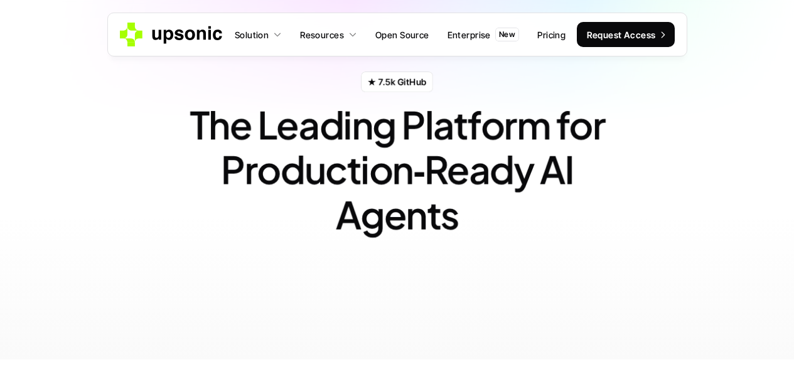 The image size is (794, 367). What do you see at coordinates (403, 35) in the screenshot?
I see `a: Open Source` at bounding box center [403, 35].